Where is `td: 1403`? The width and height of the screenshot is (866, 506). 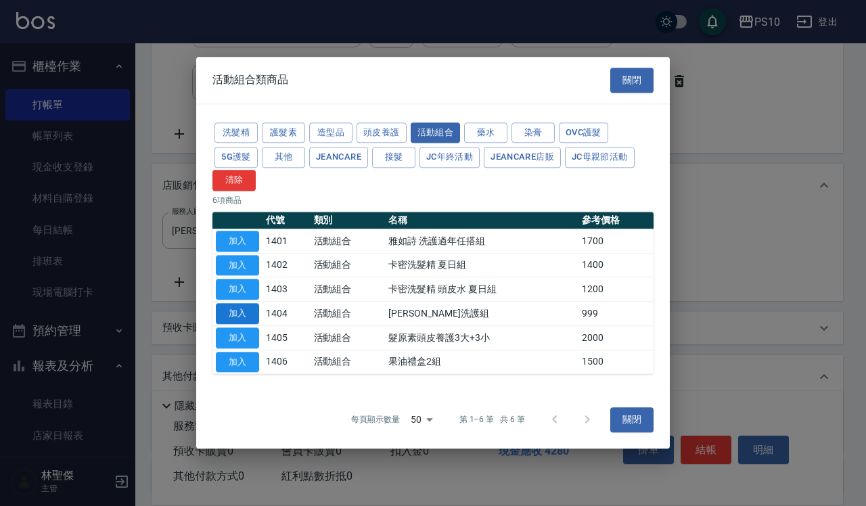
td: 1403 is located at coordinates (286, 290).